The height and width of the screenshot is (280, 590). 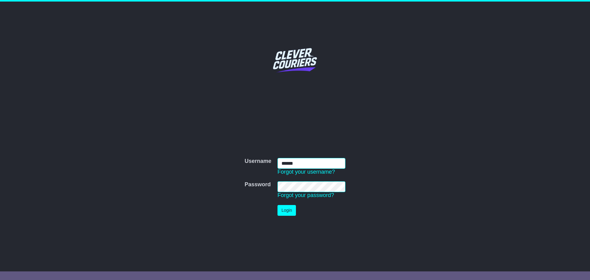 I want to click on a: Forgot your password?, so click(x=306, y=195).